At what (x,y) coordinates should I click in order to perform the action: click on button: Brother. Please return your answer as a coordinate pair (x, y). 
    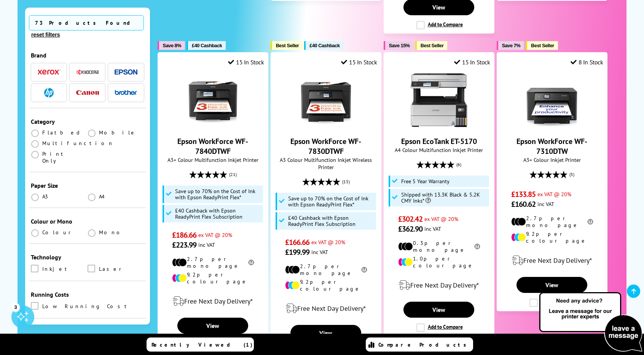
    Looking at the image, I should click on (126, 93).